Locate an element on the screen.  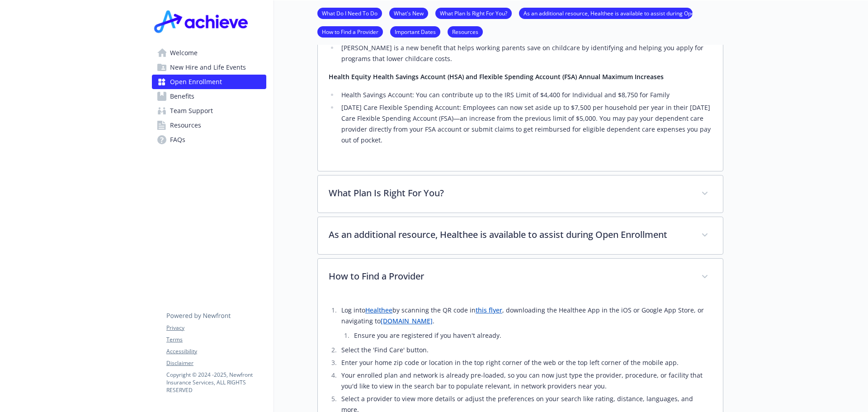
a: Accessibility is located at coordinates (216, 351).